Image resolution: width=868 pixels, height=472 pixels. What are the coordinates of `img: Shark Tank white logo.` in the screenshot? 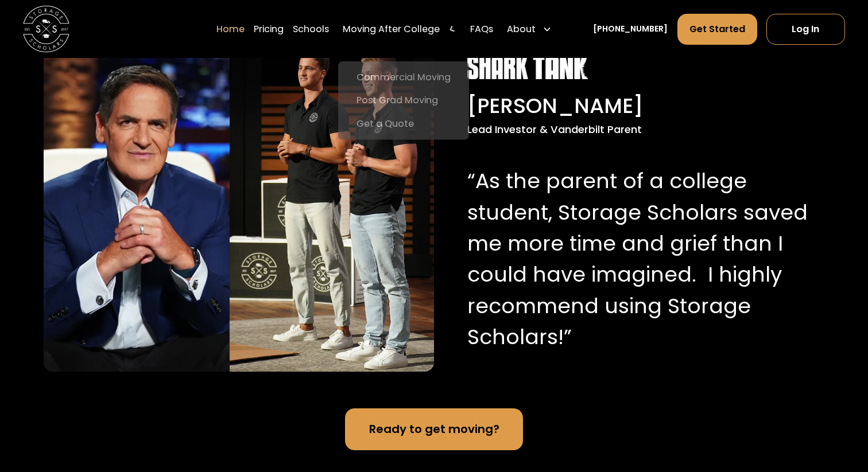 It's located at (527, 67).